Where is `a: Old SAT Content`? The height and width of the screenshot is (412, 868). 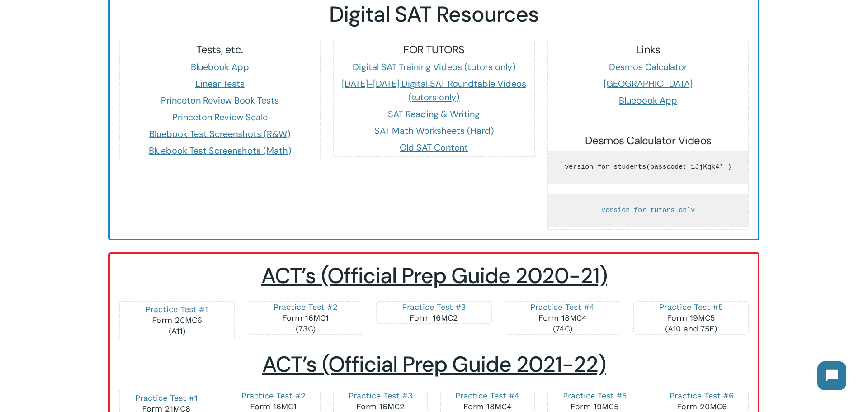
a: Old SAT Content is located at coordinates (433, 147).